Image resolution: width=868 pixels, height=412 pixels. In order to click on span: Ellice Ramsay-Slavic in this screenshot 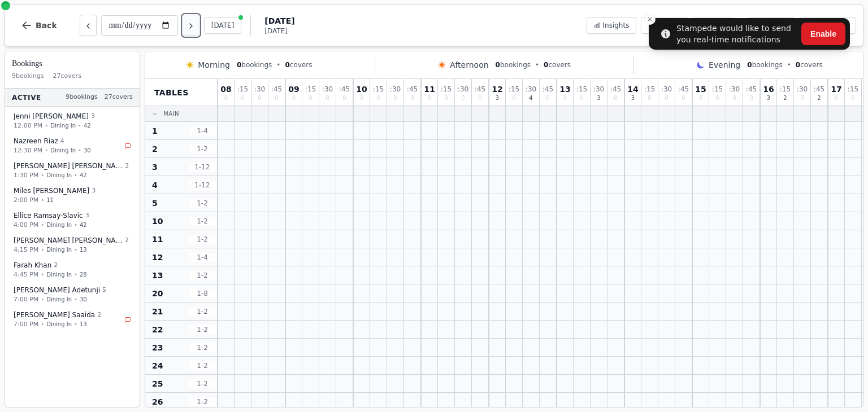, I will do `click(48, 216)`.